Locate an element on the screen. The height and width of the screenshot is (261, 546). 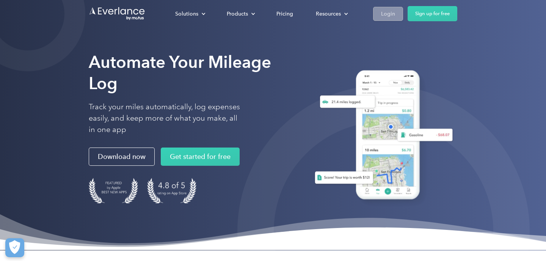
a: Login is located at coordinates (388, 14).